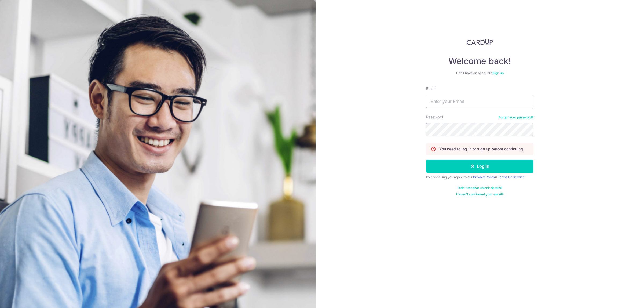  I want to click on a: Didn't receive unlock details?, so click(480, 188).